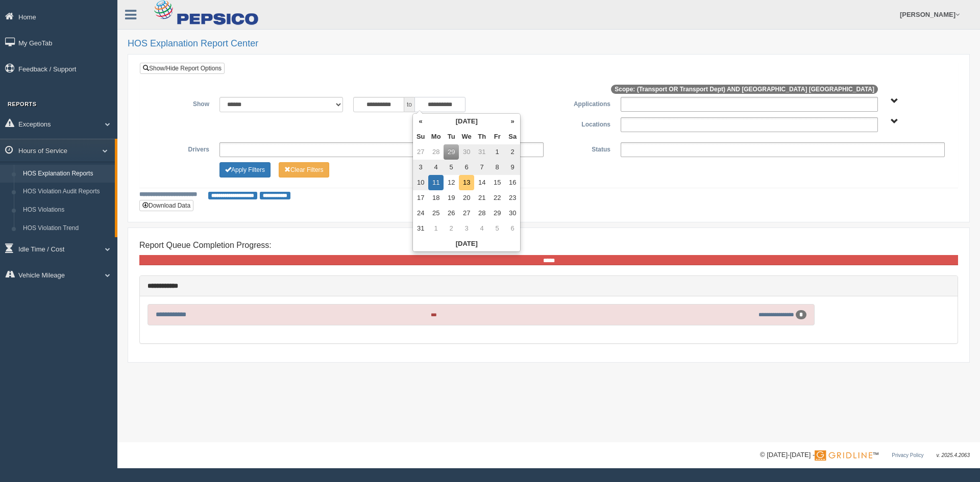 The height and width of the screenshot is (482, 980). What do you see at coordinates (513, 198) in the screenshot?
I see `td: 23` at bounding box center [513, 198].